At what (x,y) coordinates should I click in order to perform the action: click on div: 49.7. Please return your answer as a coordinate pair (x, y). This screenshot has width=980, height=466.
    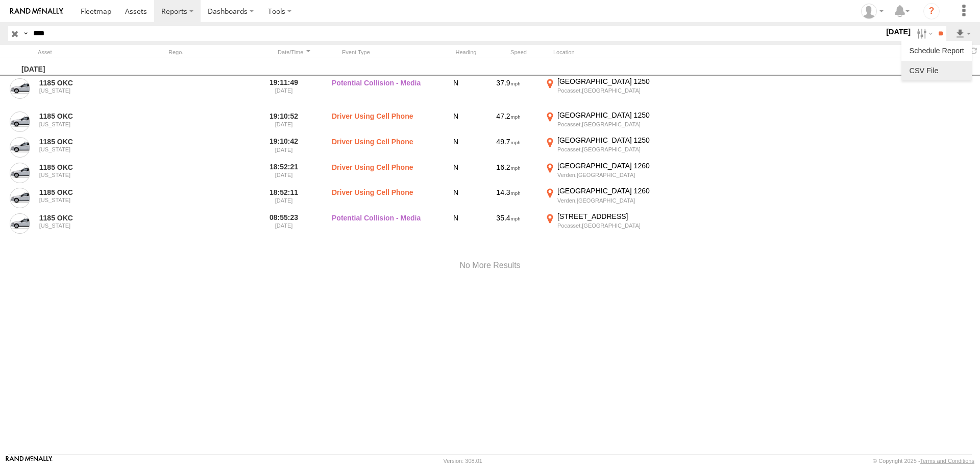
    Looking at the image, I should click on (508, 147).